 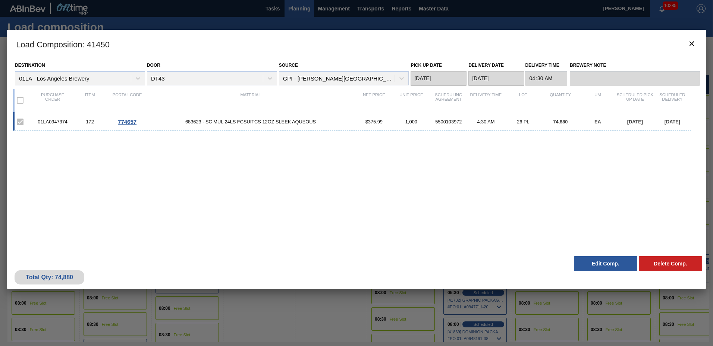 What do you see at coordinates (49, 278) in the screenshot?
I see `div: Total Qty: 74,880` at bounding box center [49, 278].